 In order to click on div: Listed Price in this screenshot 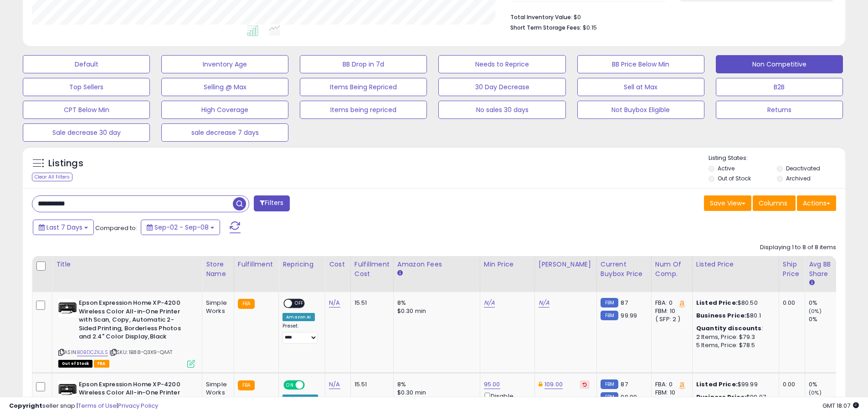, I will do `click(736, 264)`.